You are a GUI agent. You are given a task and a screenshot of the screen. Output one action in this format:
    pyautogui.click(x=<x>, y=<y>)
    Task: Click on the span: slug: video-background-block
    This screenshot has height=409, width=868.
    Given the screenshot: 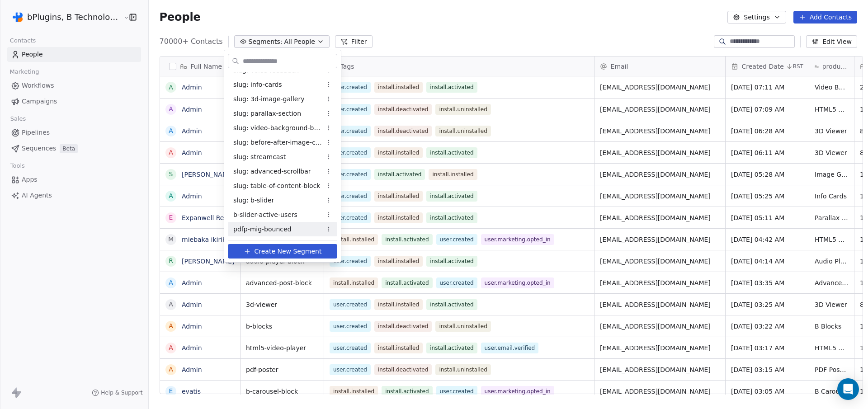 What is the action you would take?
    pyautogui.click(x=278, y=128)
    